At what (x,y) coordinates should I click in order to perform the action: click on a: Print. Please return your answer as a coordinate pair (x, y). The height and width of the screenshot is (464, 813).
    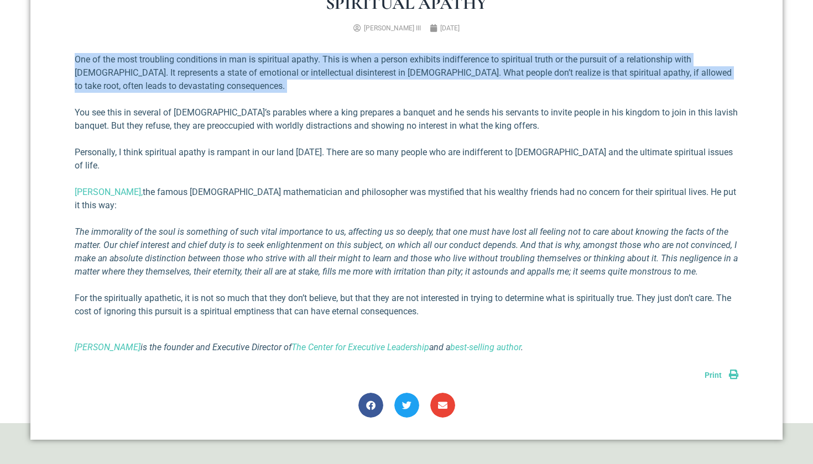
    Looking at the image, I should click on (721, 375).